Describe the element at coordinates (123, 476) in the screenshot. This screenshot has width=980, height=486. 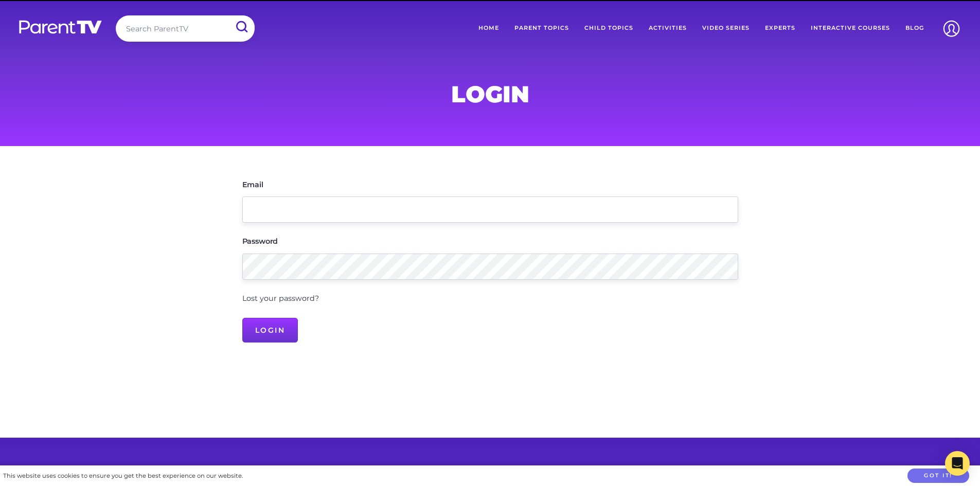
I see `div: This website uses cookies to ensure you get the best experience on our website.` at that location.